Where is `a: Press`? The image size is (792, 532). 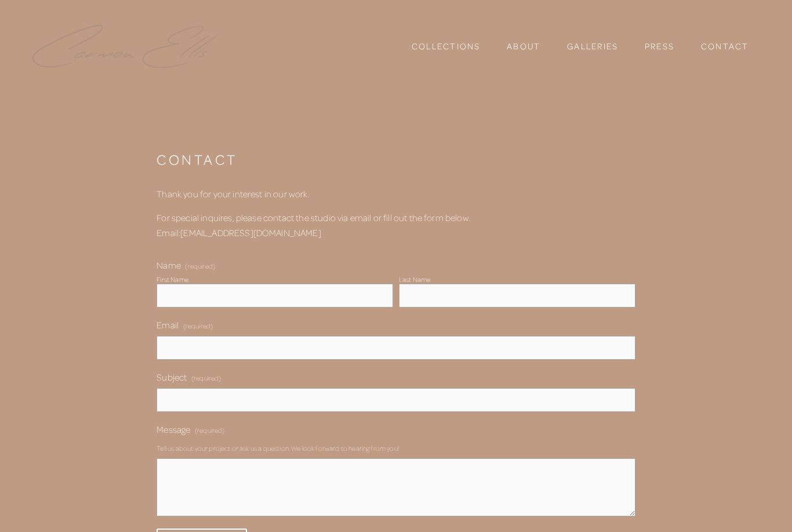 a: Press is located at coordinates (659, 46).